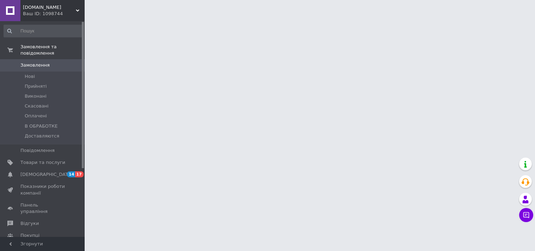  What do you see at coordinates (71, 174) in the screenshot?
I see `span: 14` at bounding box center [71, 174].